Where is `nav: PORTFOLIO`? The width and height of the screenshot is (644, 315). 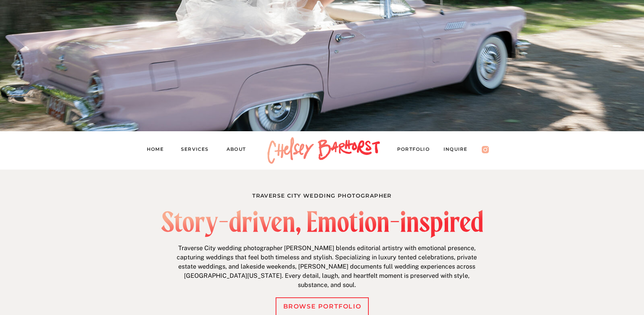
nav: PORTFOLIO is located at coordinates (417, 150).